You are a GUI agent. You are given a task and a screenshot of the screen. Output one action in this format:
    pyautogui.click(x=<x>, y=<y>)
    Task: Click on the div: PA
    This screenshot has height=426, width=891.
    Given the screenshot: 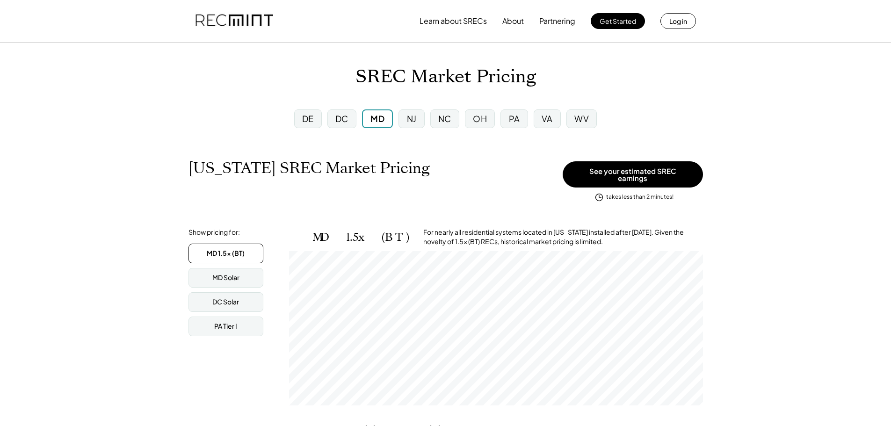 What is the action you would take?
    pyautogui.click(x=515, y=118)
    